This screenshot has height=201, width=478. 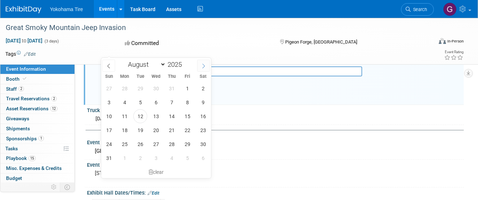 What do you see at coordinates (275, 109) in the screenshot?
I see `div: Truck Depart TSP or LTL Ship Date:` at bounding box center [275, 109].